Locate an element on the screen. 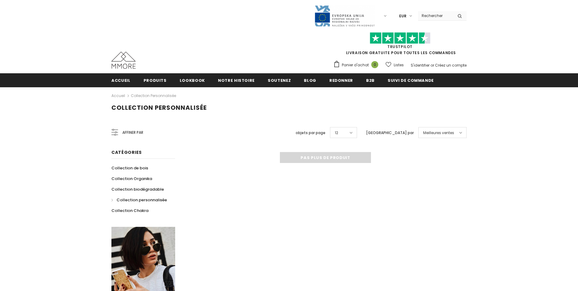  span: Blog is located at coordinates (310, 80).